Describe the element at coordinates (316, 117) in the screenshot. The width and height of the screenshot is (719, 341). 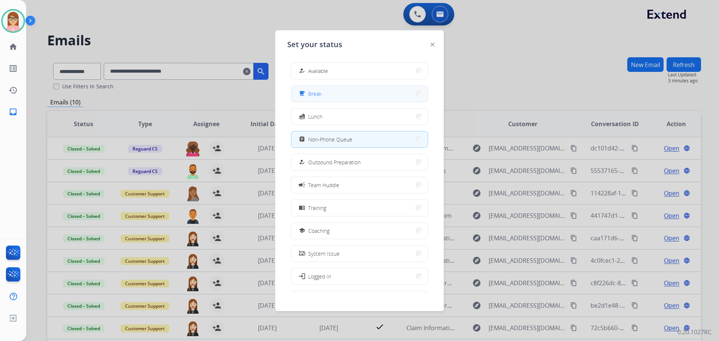
I see `span: Lunch` at that location.